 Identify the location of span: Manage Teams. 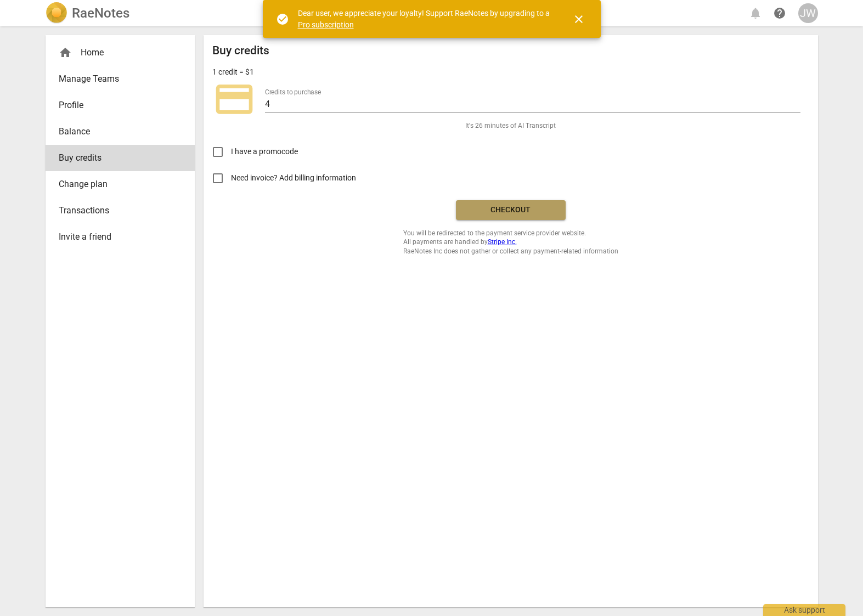
(116, 79).